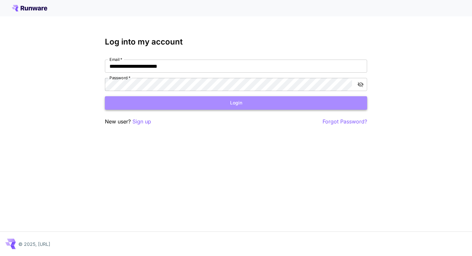  I want to click on label: Email, so click(116, 59).